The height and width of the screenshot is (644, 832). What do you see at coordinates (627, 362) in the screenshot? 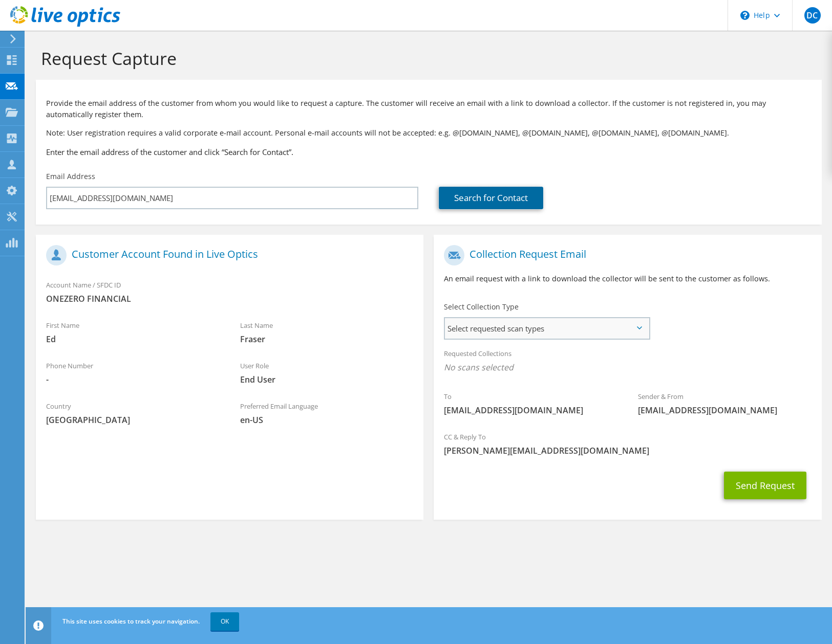
I see `div: Requested Collections` at bounding box center [627, 362].